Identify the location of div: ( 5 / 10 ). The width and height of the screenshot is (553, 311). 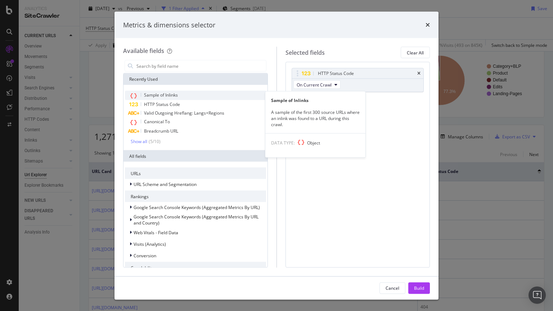
(154, 141).